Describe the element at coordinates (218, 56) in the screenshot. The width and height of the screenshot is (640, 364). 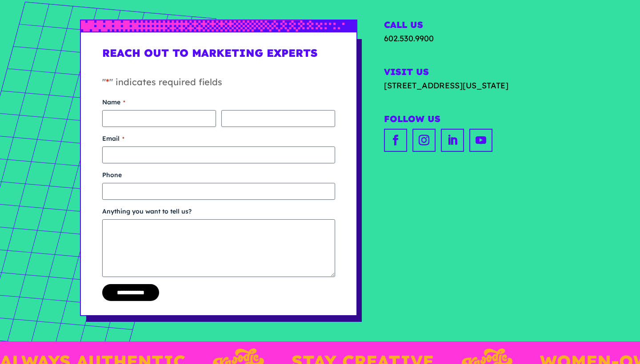
I see `h1: Reach Out to Marketing Experts` at that location.